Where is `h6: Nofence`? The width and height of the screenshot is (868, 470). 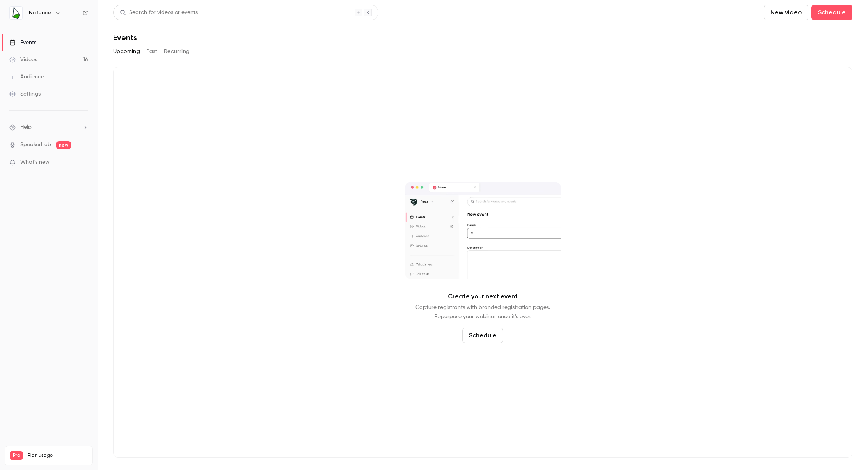
h6: Nofence is located at coordinates (40, 13).